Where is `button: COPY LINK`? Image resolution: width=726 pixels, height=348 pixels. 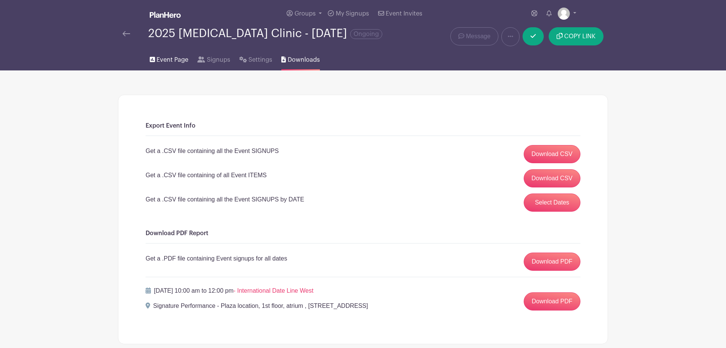 button: COPY LINK is located at coordinates (576, 36).